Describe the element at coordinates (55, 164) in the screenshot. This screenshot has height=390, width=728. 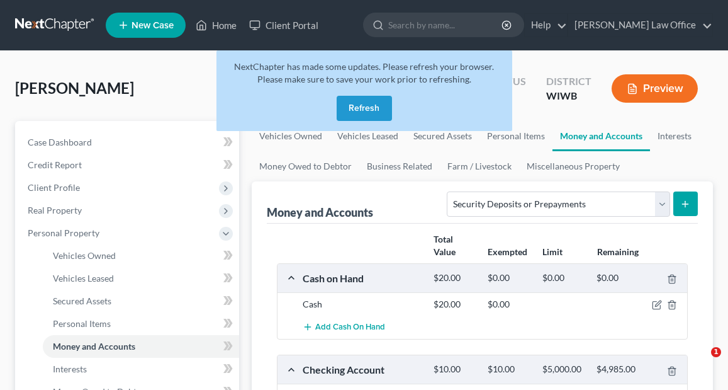
I see `span: Credit Report` at that location.